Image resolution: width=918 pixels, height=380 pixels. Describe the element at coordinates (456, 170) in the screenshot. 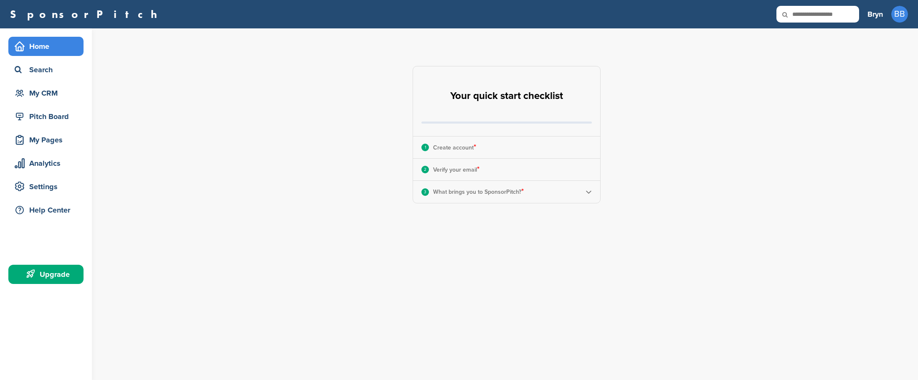

I see `p: Verify your email` at that location.